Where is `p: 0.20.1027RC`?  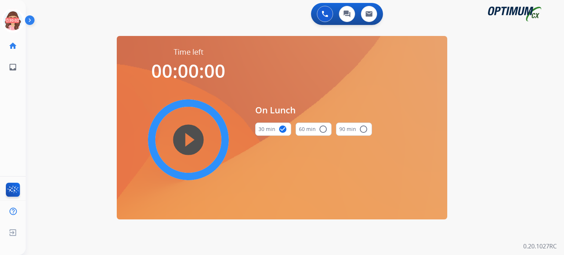
p: 0.20.1027RC is located at coordinates (540, 247).